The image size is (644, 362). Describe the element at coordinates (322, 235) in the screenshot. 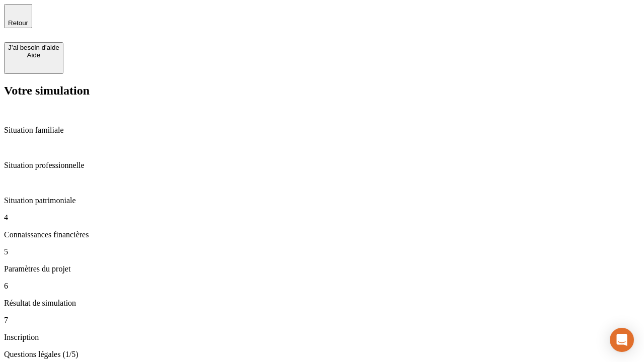

I see `p: Connaissances financières` at that location.